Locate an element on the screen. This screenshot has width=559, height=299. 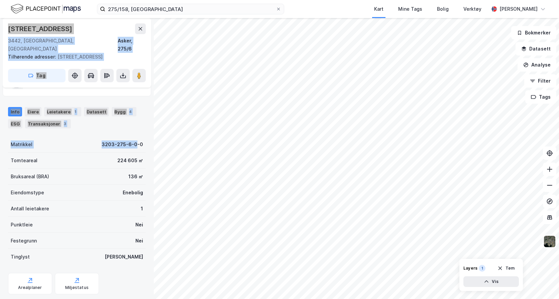
div: Asker, 275/6 is located at coordinates (132, 45).